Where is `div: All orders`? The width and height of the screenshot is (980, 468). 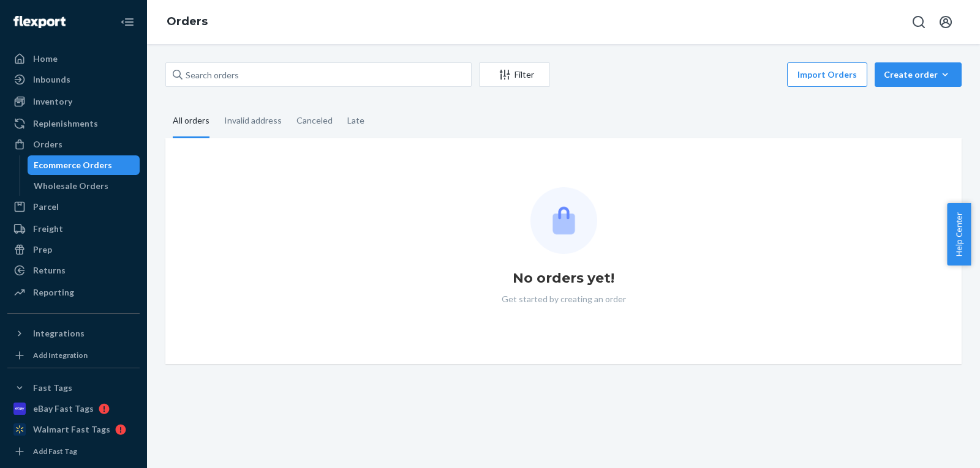
div: All orders is located at coordinates (191, 121).